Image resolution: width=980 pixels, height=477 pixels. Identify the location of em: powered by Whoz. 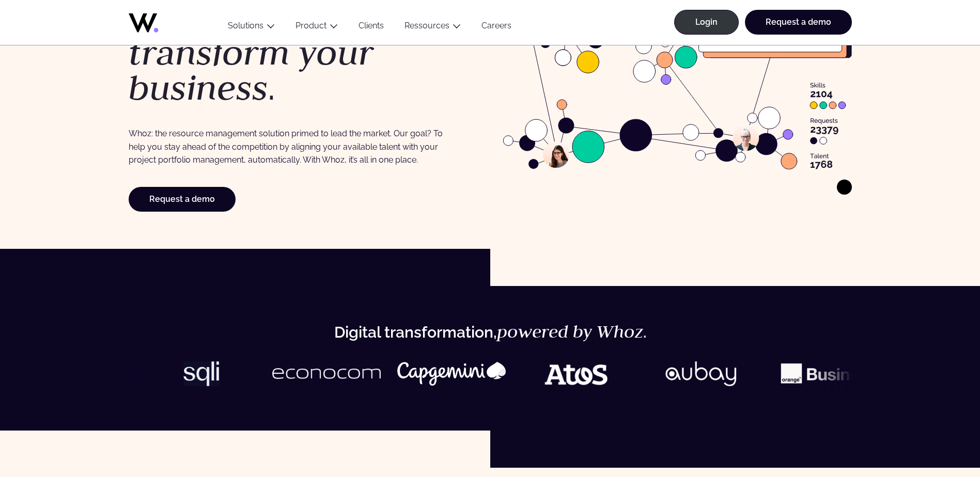
(570, 331).